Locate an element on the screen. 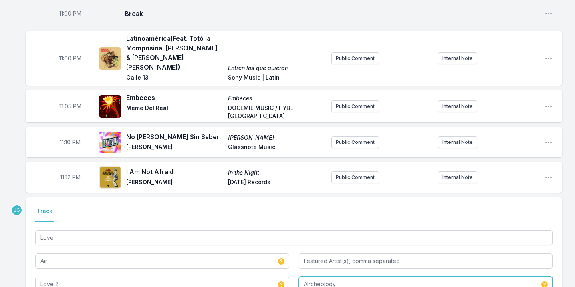 Image resolution: width=575 pixels, height=287 pixels. input: Featured Artist(s), comma separated is located at coordinates (426, 261).